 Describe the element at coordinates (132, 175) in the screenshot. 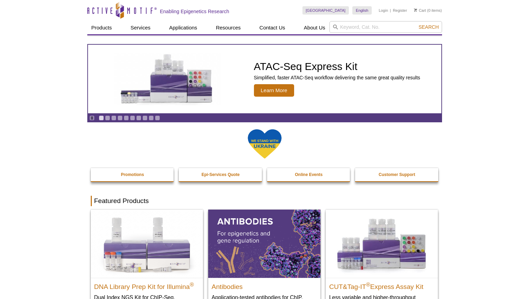

I see `strong: Promotions` at that location.